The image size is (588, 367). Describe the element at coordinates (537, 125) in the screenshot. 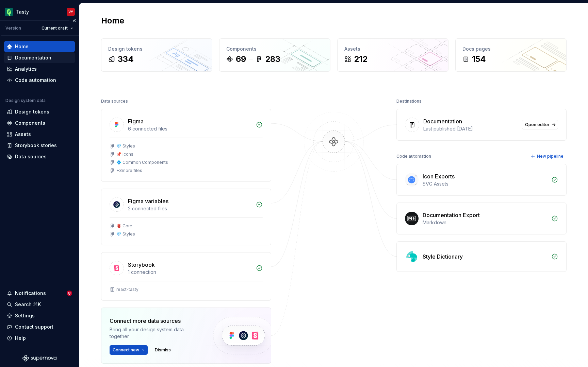

I see `span: Open editor` at that location.